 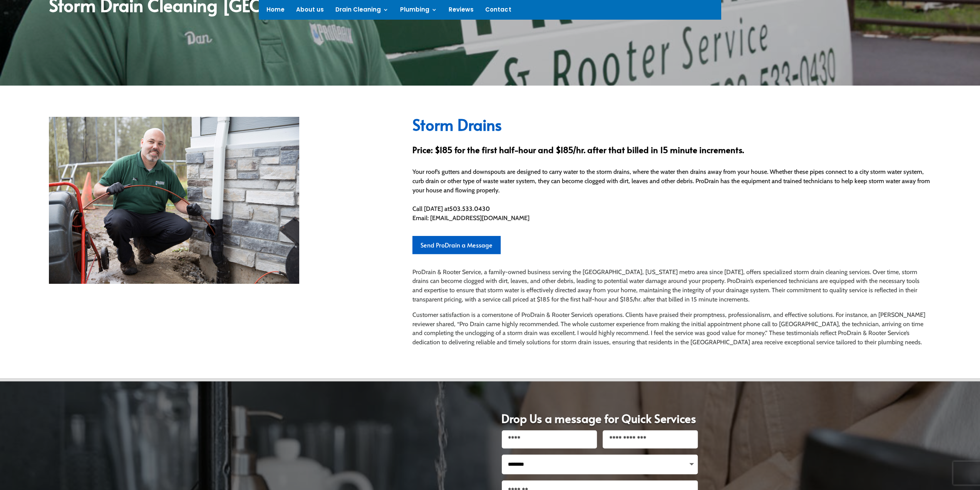 What do you see at coordinates (275, 11) in the screenshot?
I see `a: Home` at bounding box center [275, 11].